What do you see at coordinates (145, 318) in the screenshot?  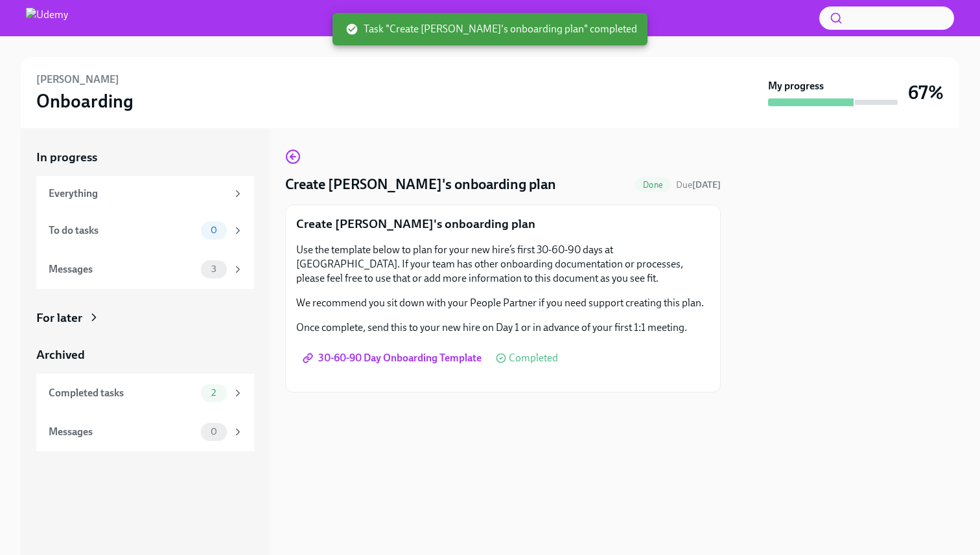 I see `a: For later` at bounding box center [145, 318].